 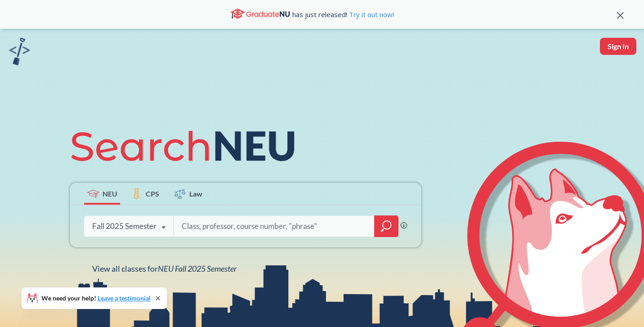 What do you see at coordinates (110, 194) in the screenshot?
I see `span: NEU` at bounding box center [110, 194].